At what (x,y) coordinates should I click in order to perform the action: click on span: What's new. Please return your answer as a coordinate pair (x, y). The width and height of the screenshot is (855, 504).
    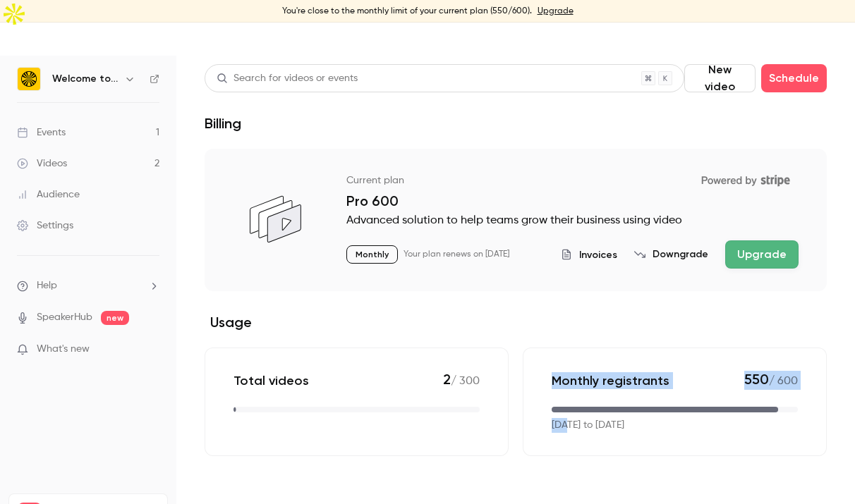
    Looking at the image, I should click on (63, 349).